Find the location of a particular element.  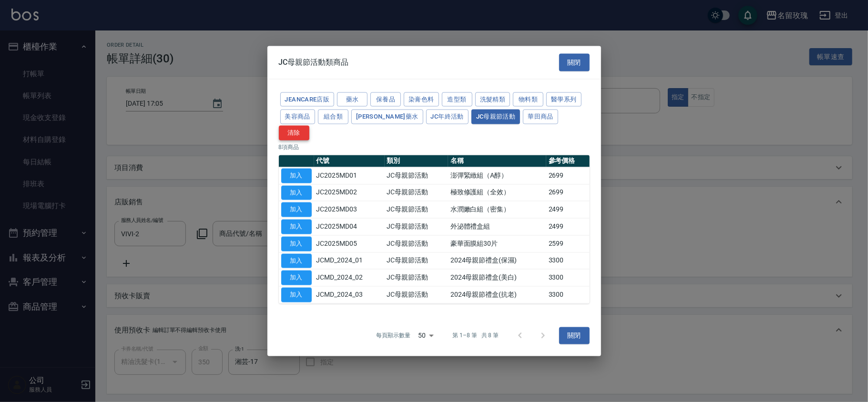

td: JCMD_2024_02 is located at coordinates (350, 278).